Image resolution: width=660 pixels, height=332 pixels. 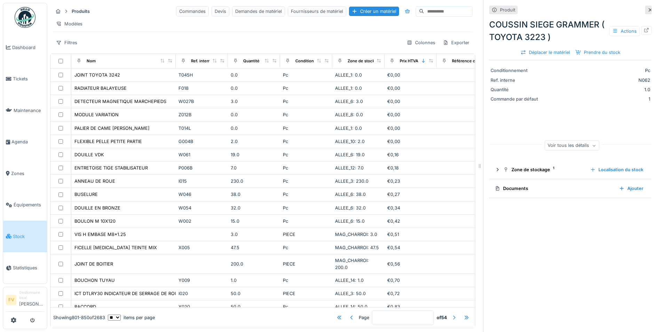 I want to click on span: Dashboard, so click(x=28, y=47).